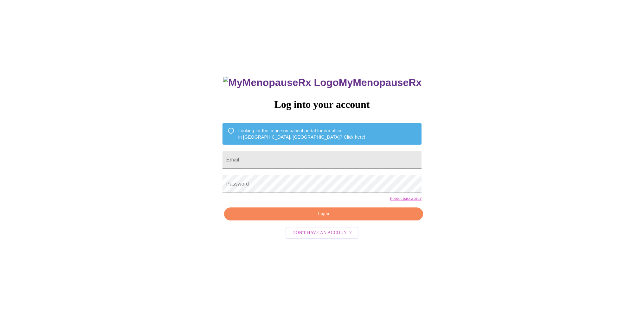 This screenshot has height=321, width=644. What do you see at coordinates (324, 214) in the screenshot?
I see `span: Login` at bounding box center [324, 214].